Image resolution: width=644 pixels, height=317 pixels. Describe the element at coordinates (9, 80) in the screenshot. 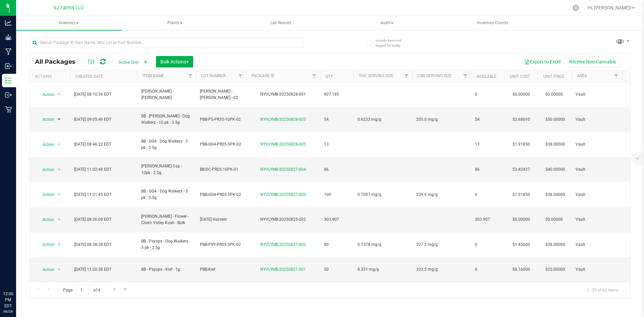

I see `inline-svg: Inventory` at that location.